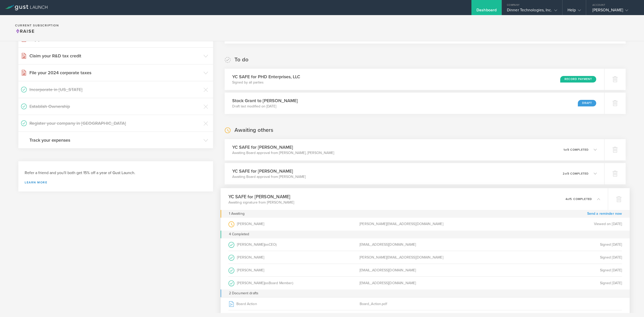 Image resolution: width=644 pixels, height=317 pixels. I want to click on div: Board Action, so click(294, 304).